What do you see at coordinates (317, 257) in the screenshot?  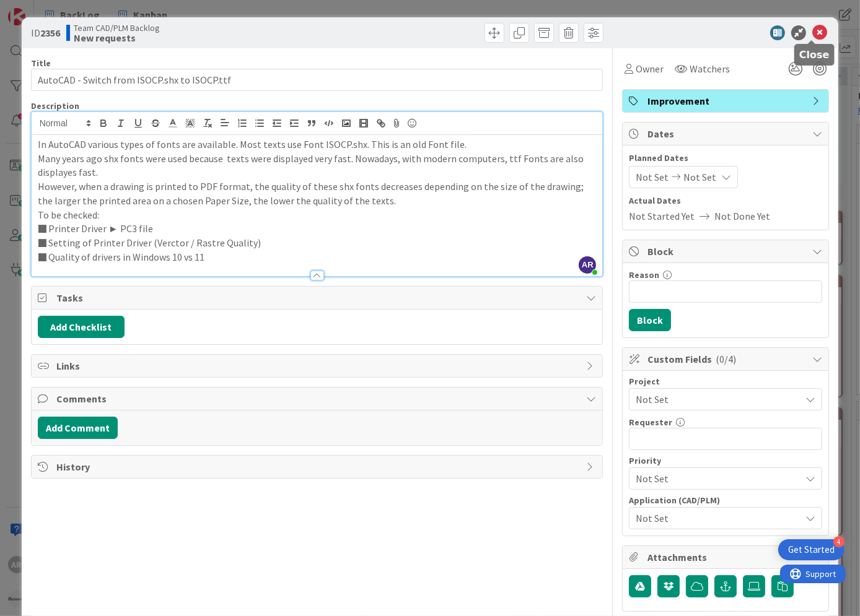 I see `p: ■ Quality of drivers in Windows 10 vs 11` at bounding box center [317, 257].